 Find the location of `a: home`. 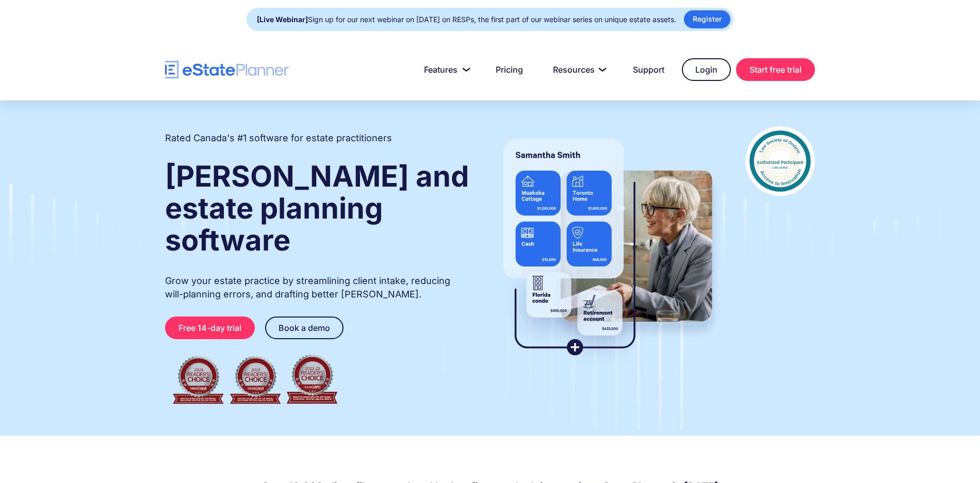

a: home is located at coordinates (227, 70).